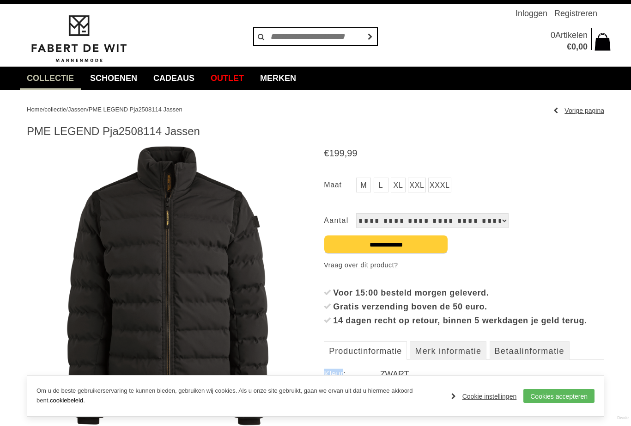  What do you see at coordinates (79, 39) in the screenshot?
I see `img: Fabert de Wit` at bounding box center [79, 39].